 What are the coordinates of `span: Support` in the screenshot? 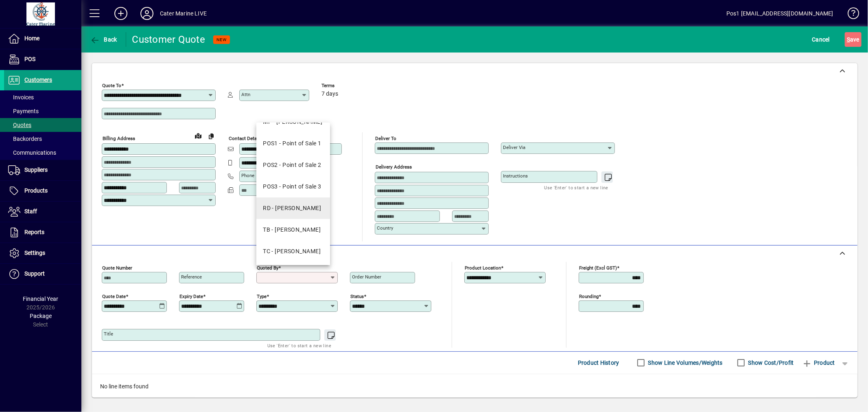 It's located at (34, 274).